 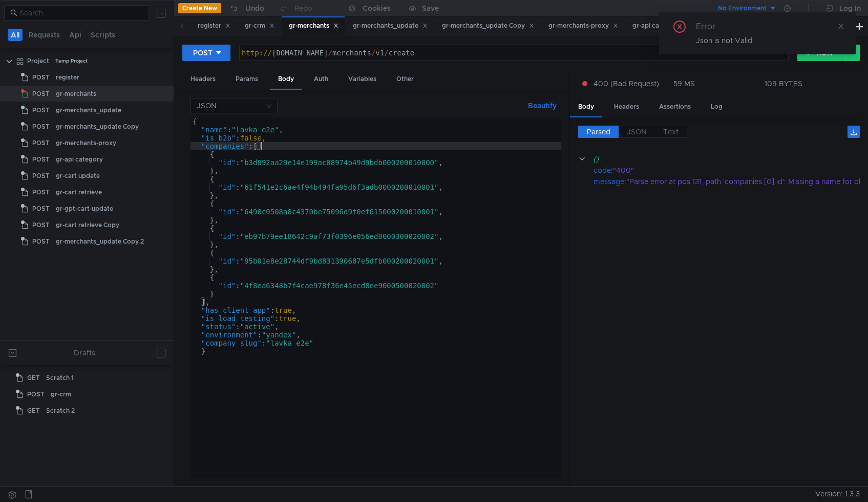 I want to click on div: Scratch 2, so click(x=61, y=410).